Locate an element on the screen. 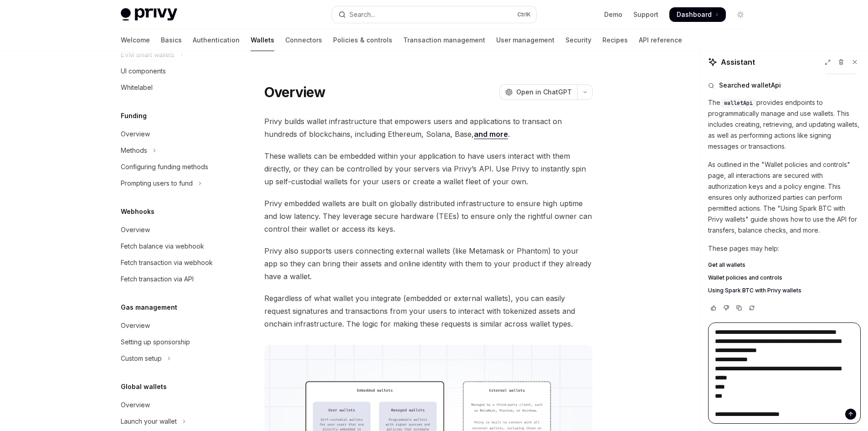 Image resolution: width=868 pixels, height=431 pixels. a: and more is located at coordinates (491, 134).